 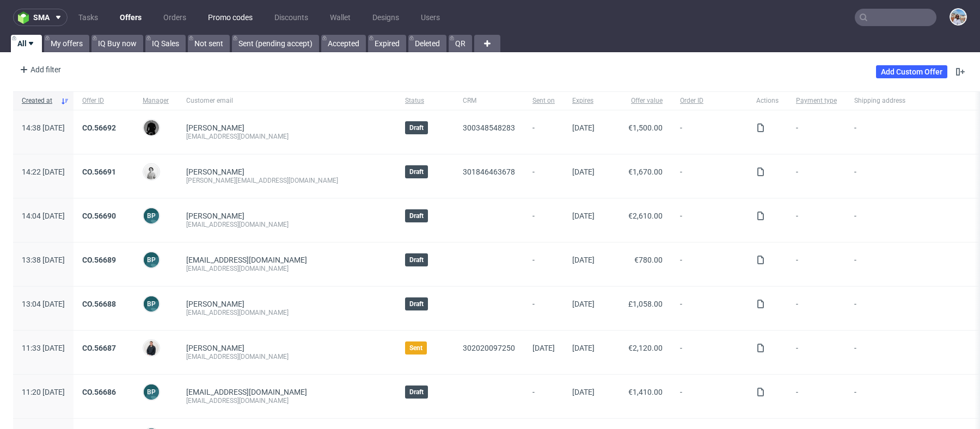 What do you see at coordinates (99, 172) in the screenshot?
I see `a: CO.56691` at bounding box center [99, 172].